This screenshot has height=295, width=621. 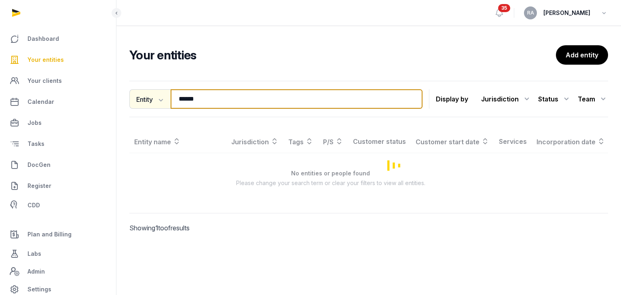 What do you see at coordinates (184, 228) in the screenshot?
I see `p: Showing to of results` at bounding box center [184, 228].